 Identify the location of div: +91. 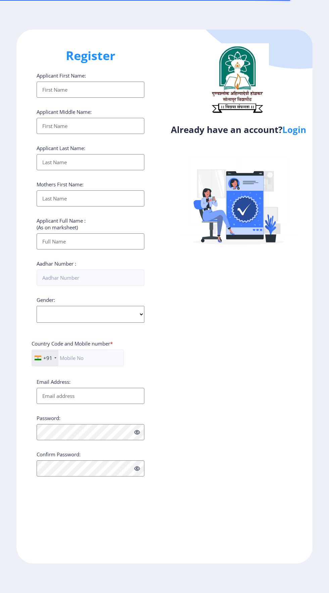
(48, 358).